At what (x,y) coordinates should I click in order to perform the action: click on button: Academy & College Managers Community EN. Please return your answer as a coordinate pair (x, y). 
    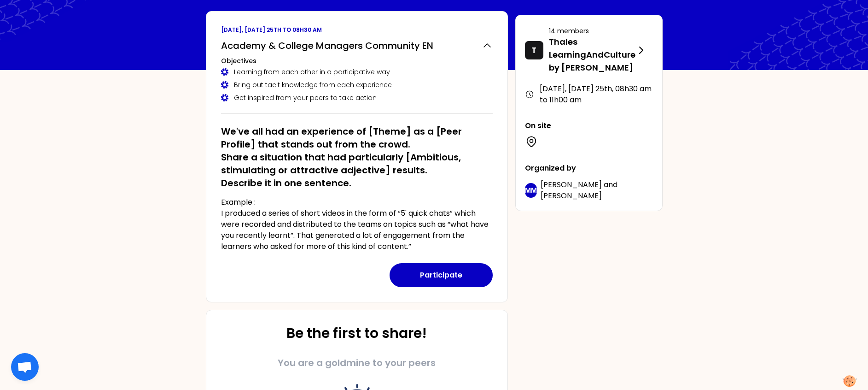
    Looking at the image, I should click on (357, 46).